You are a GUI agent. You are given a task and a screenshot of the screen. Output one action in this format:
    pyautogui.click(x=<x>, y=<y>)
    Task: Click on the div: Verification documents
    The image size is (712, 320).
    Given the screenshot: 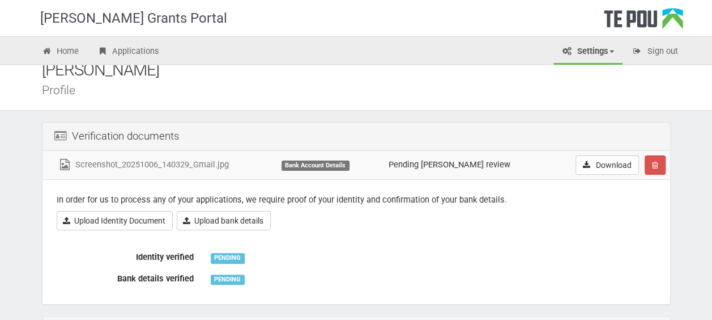 What is the action you would take?
    pyautogui.click(x=356, y=137)
    